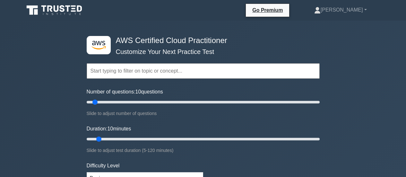 This screenshot has width=406, height=177. What do you see at coordinates (203, 113) in the screenshot?
I see `div: Slide to adjust number of questions` at bounding box center [203, 113].